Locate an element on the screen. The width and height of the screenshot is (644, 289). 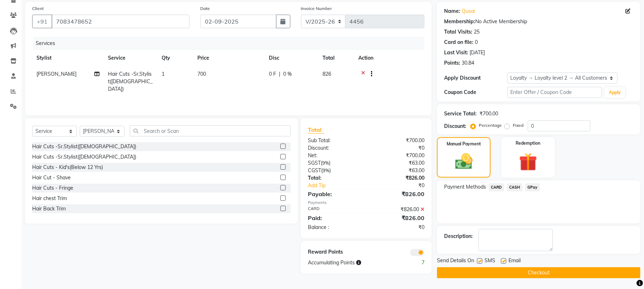
span: GPay is located at coordinates (532, 187).